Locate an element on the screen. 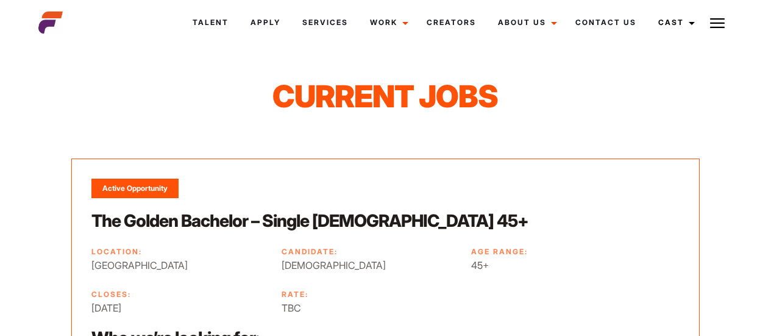  div: Active Opportunity is located at coordinates (135, 188).